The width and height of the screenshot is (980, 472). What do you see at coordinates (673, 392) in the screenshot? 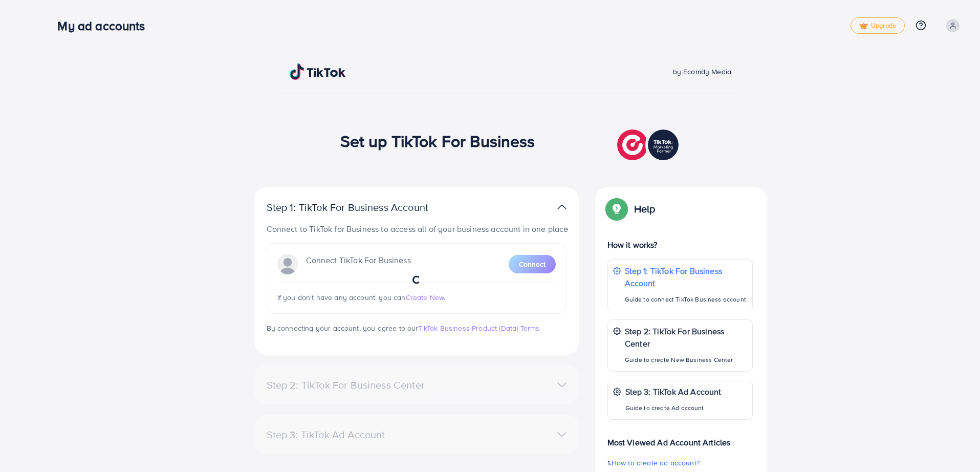
I see `p: Step 3: TikTok Ad Account` at bounding box center [673, 392].